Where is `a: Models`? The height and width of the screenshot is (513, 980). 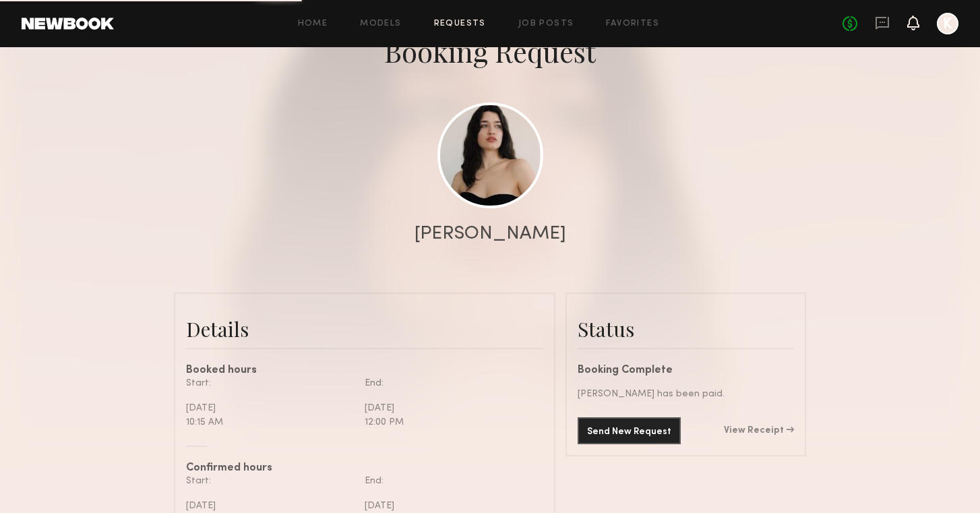 a: Models is located at coordinates (380, 23).